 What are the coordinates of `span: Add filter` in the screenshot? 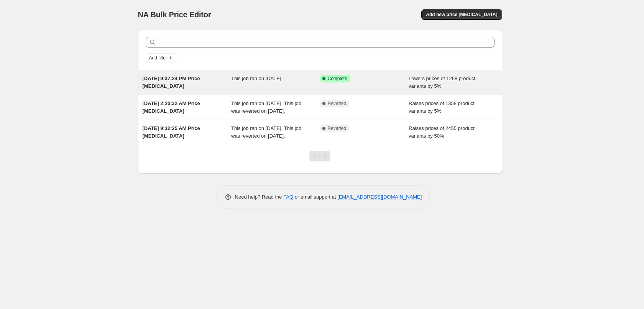 It's located at (158, 58).